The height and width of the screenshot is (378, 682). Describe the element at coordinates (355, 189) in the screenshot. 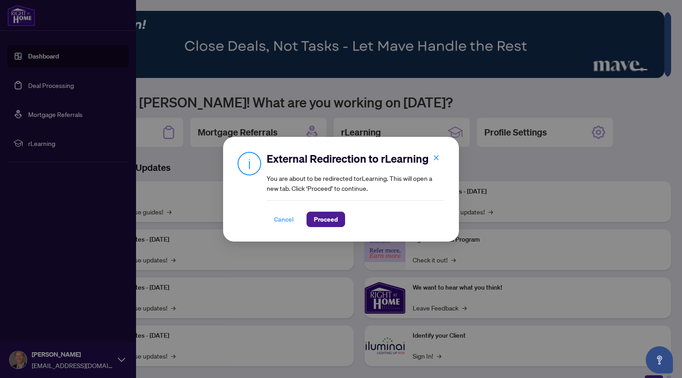

I see `div: You are about to be redirected to rLearning . This will open a new tab. Click ‘Proceed’ to continue.` at that location.